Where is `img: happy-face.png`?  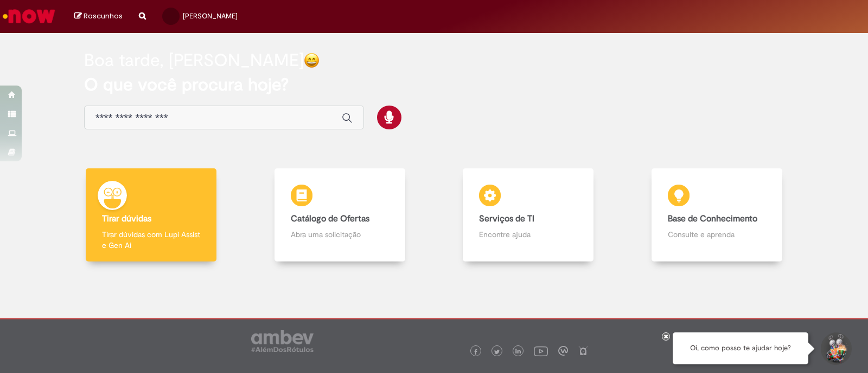
img: happy-face.png is located at coordinates (312, 61).